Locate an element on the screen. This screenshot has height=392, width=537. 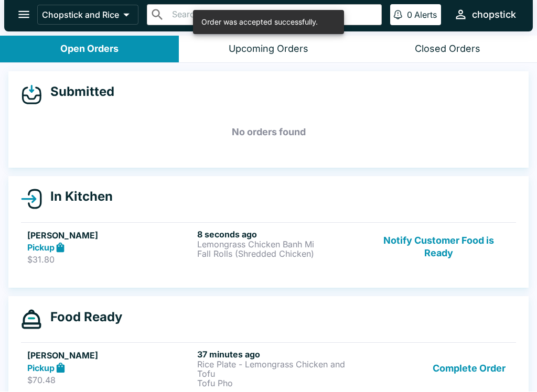
h4: Submitted is located at coordinates (78, 92).